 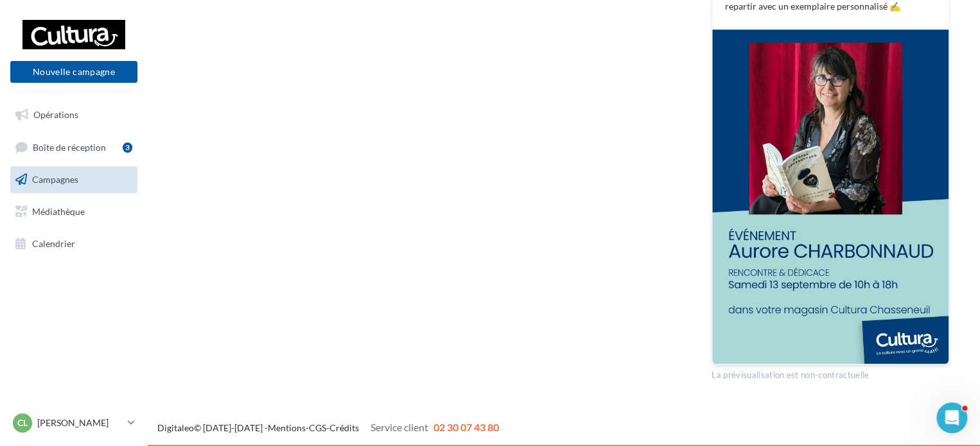 What do you see at coordinates (59, 211) in the screenshot?
I see `span: Médiathèque` at bounding box center [59, 211].